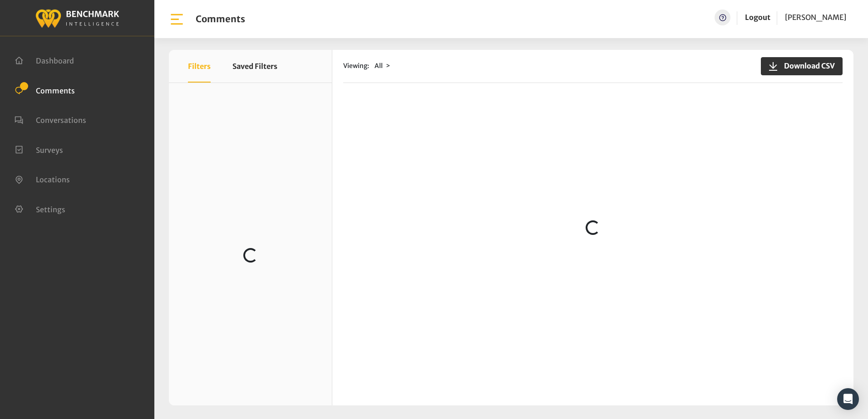 The image size is (868, 419). I want to click on a: Locations, so click(42, 179).